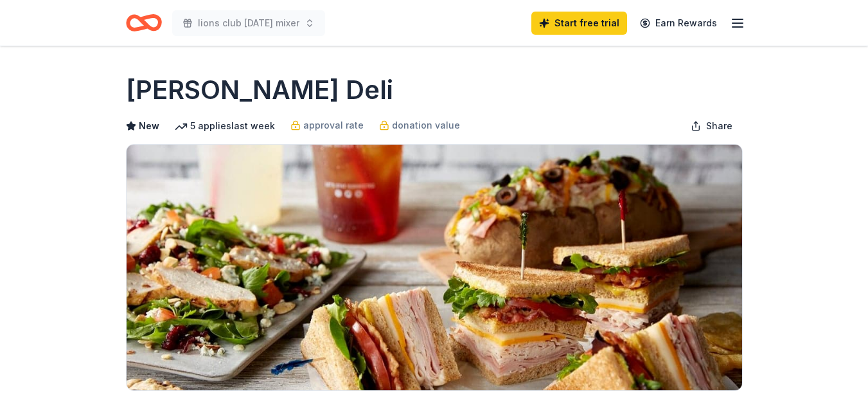 Image resolution: width=868 pixels, height=407 pixels. Describe the element at coordinates (420, 125) in the screenshot. I see `a: donation value` at that location.